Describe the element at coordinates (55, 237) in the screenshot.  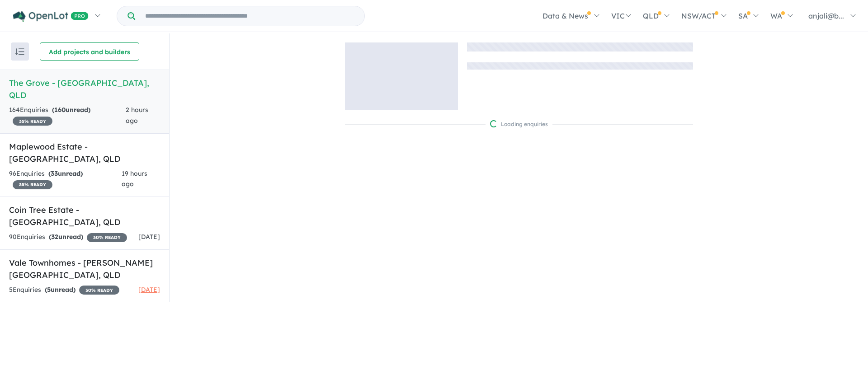
I see `span: 32` at that location.